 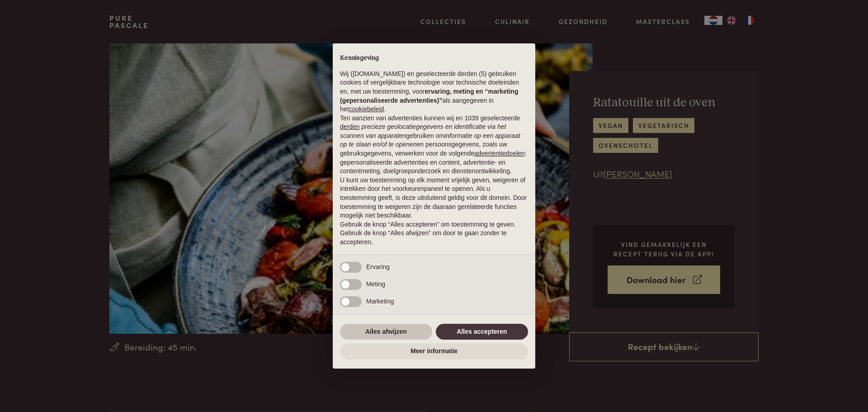 I want to click on em: informatie op een apparaat op te slaan en/of te openen, so click(x=430, y=140).